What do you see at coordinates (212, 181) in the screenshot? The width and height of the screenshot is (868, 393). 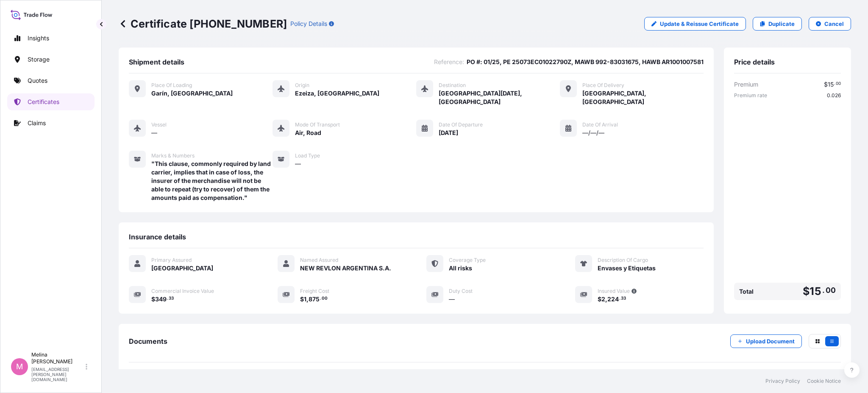 I see `span: "This clause, commonly required by land carrier, implies that in case of loss, the insurer of the...` at bounding box center [212, 181].